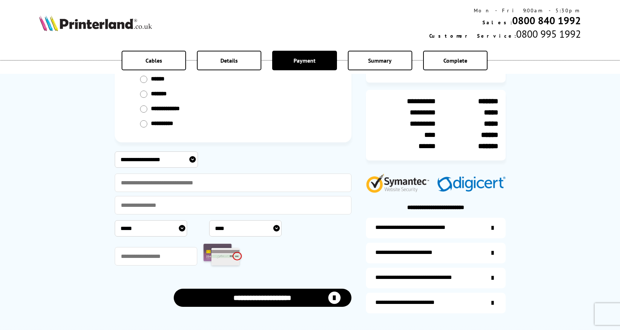  What do you see at coordinates (505, 10) in the screenshot?
I see `div: Mon - Fri 9:00am - 5:30pm` at bounding box center [505, 10].